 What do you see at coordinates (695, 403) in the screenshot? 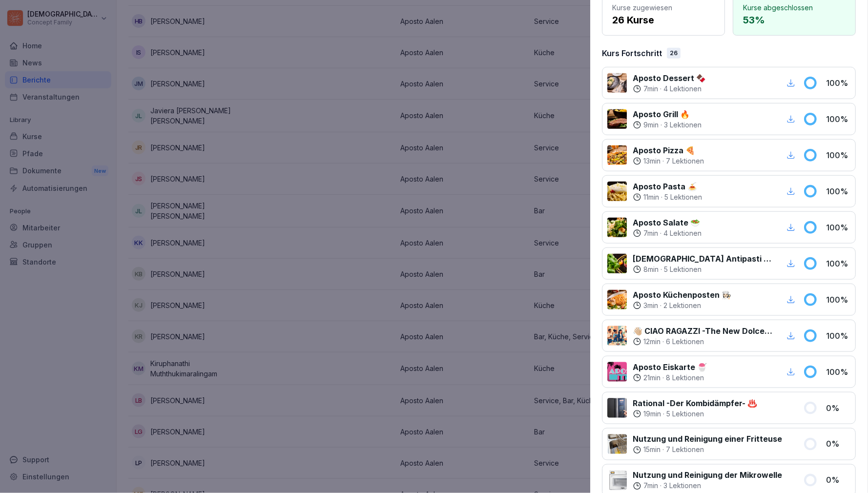
I see `p: Rational -Der Kombidämpfer- ♨️` at bounding box center [695, 403].